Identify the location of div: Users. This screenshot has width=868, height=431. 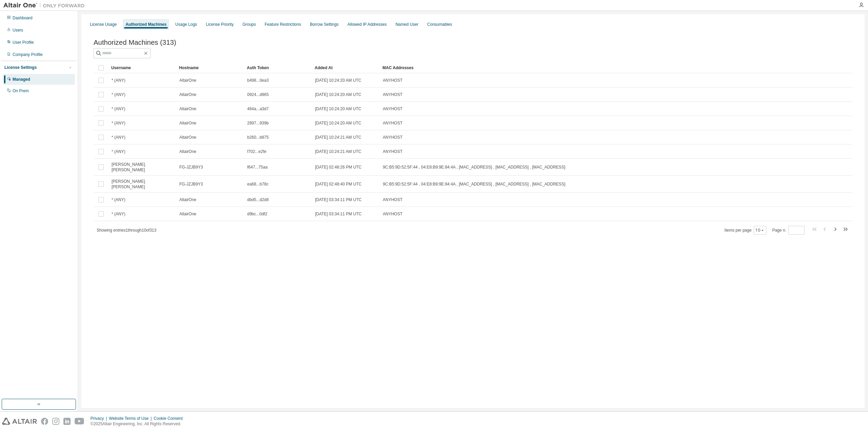
(18, 30).